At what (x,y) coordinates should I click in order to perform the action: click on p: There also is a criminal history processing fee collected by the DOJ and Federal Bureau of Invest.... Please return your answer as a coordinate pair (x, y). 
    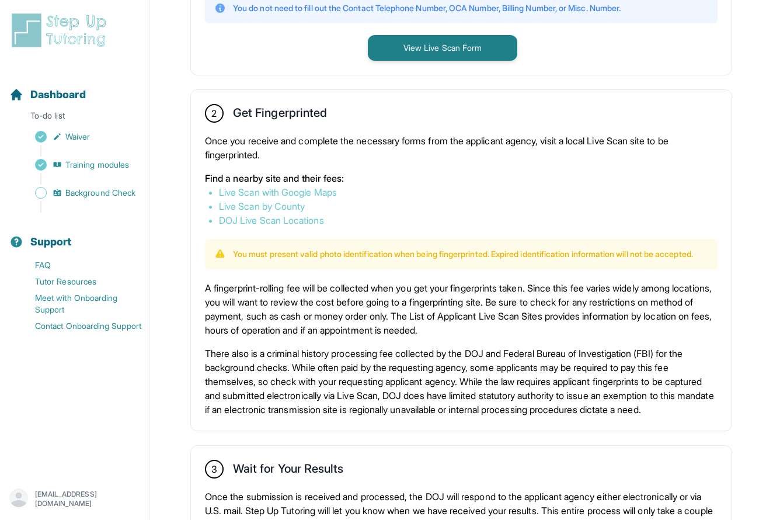
    Looking at the image, I should click on (461, 381).